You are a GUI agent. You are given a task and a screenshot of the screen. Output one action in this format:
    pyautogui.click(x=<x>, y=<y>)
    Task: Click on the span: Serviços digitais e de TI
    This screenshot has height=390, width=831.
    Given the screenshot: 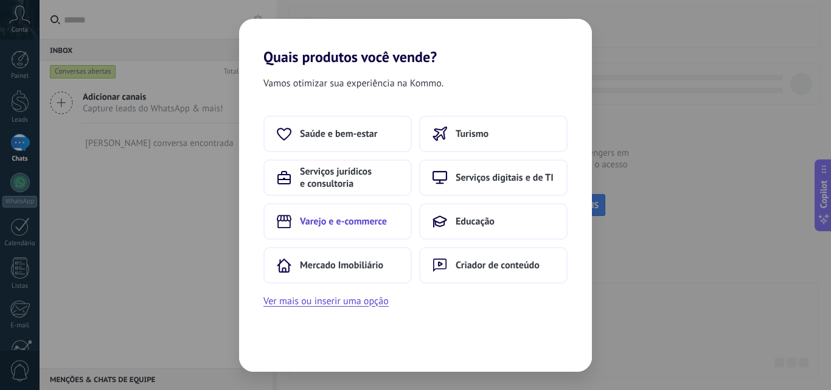 What is the action you would take?
    pyautogui.click(x=504, y=178)
    